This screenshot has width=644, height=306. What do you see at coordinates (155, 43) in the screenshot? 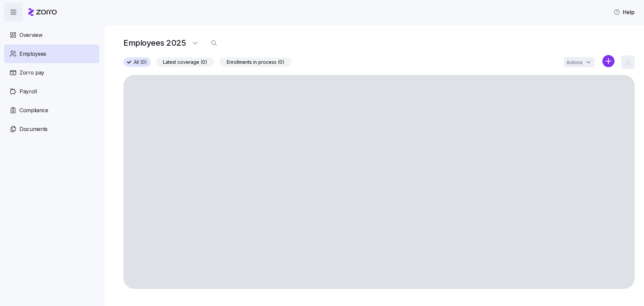
I see `h1: Employees 2025` at bounding box center [155, 43].